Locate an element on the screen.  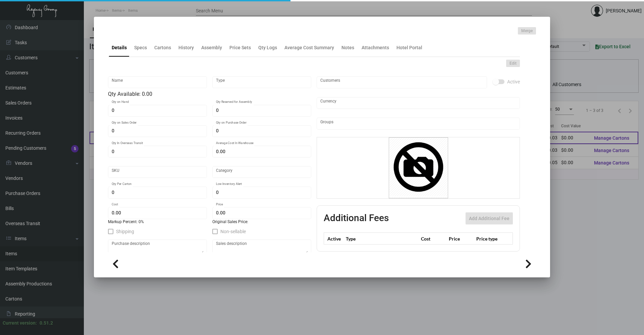
div: Details is located at coordinates (119, 48).